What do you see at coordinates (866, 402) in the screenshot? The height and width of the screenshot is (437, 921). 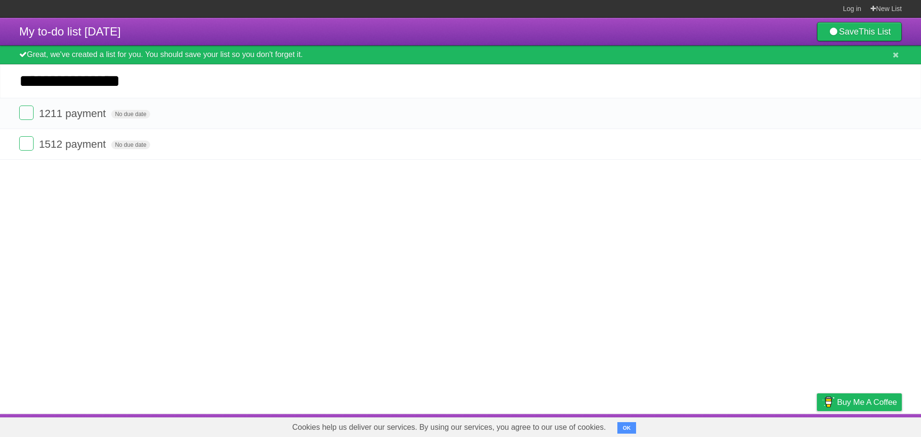 I see `span: Buy me a coffee` at bounding box center [866, 402].